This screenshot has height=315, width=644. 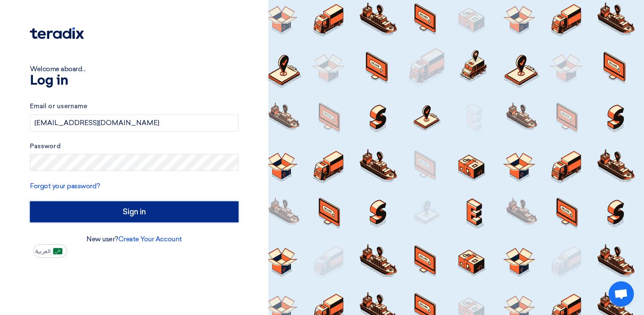 What do you see at coordinates (134, 212) in the screenshot?
I see `input: Sign in` at bounding box center [134, 212].